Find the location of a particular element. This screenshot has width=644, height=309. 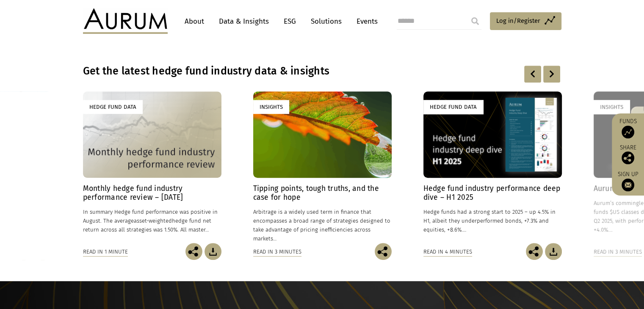

a: Events is located at coordinates (365, 21).